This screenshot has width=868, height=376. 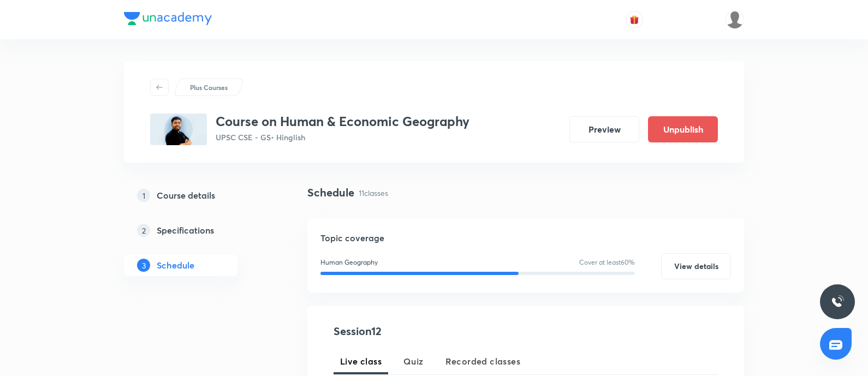 I want to click on span: Live class, so click(x=360, y=361).